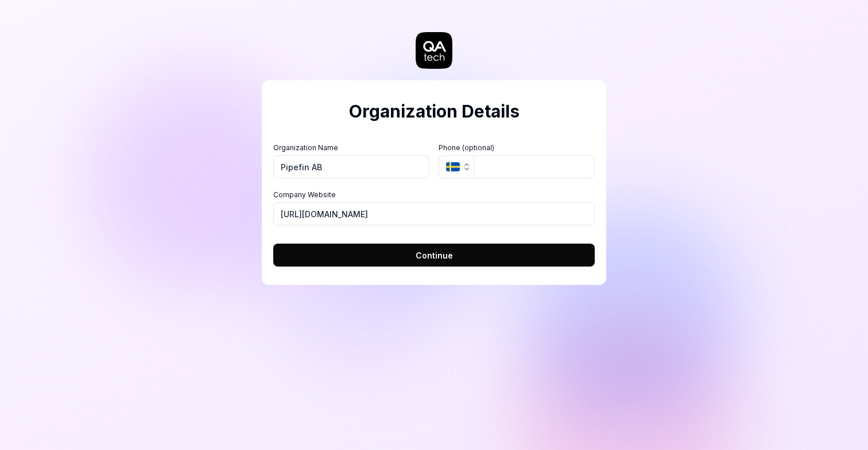 Image resolution: width=868 pixels, height=450 pixels. I want to click on button: Continue, so click(434, 255).